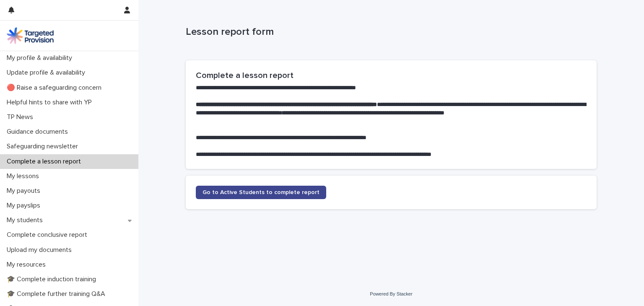 This screenshot has height=306, width=644. I want to click on p: My payslips, so click(25, 205).